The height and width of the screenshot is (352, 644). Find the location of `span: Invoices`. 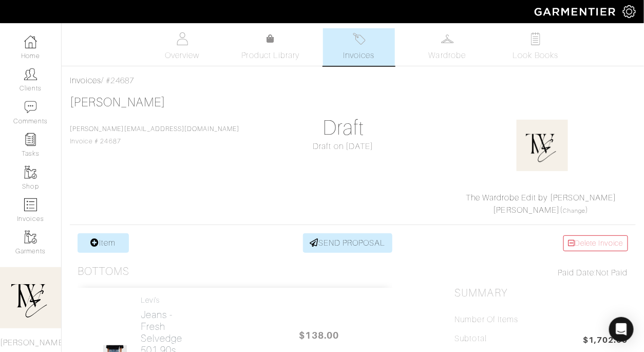

span: Invoices is located at coordinates (359, 56).